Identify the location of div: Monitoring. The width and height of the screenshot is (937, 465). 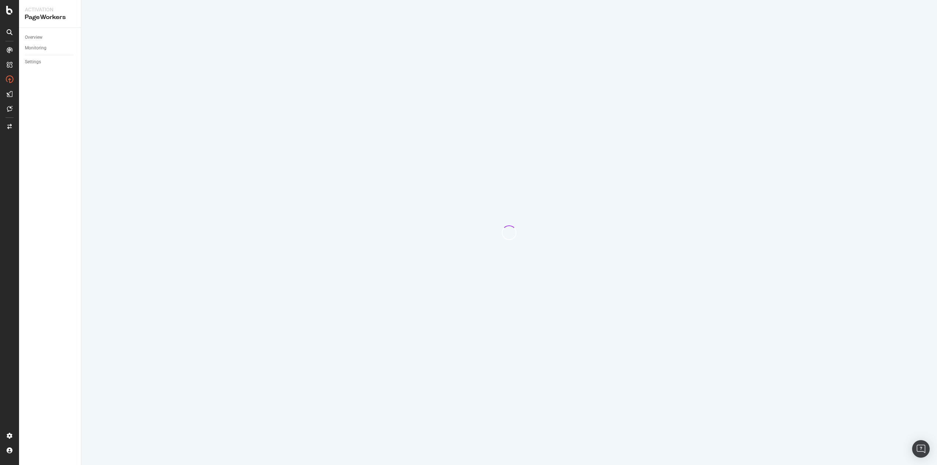
(35, 48).